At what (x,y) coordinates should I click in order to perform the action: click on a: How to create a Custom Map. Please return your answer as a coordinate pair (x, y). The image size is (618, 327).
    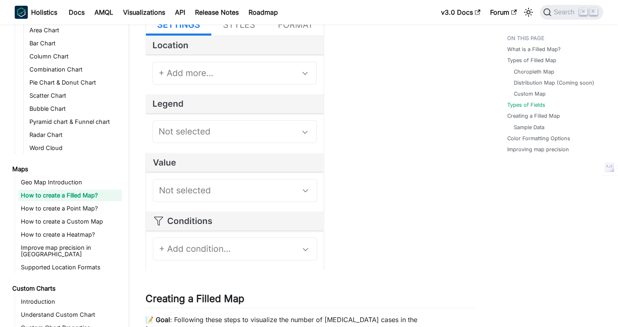
    Looking at the image, I should click on (70, 222).